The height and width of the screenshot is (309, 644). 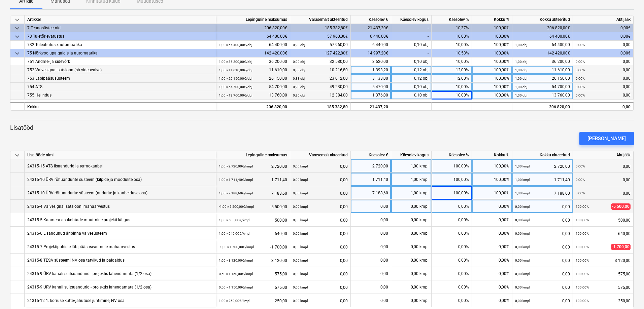 What do you see at coordinates (603, 19) in the screenshot?
I see `div: Aktijääk` at bounding box center [603, 19].